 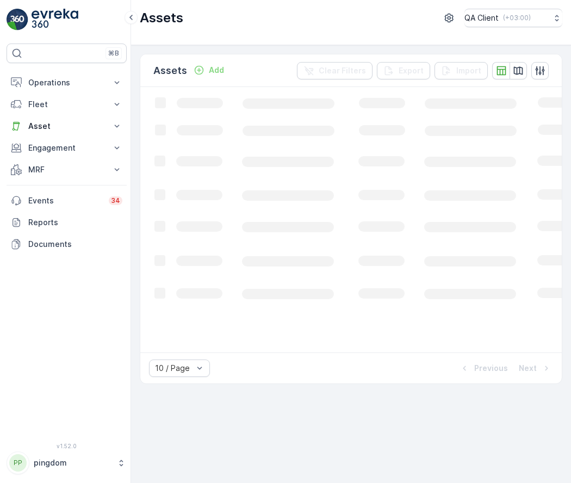 I want to click on button: Asset, so click(x=66, y=126).